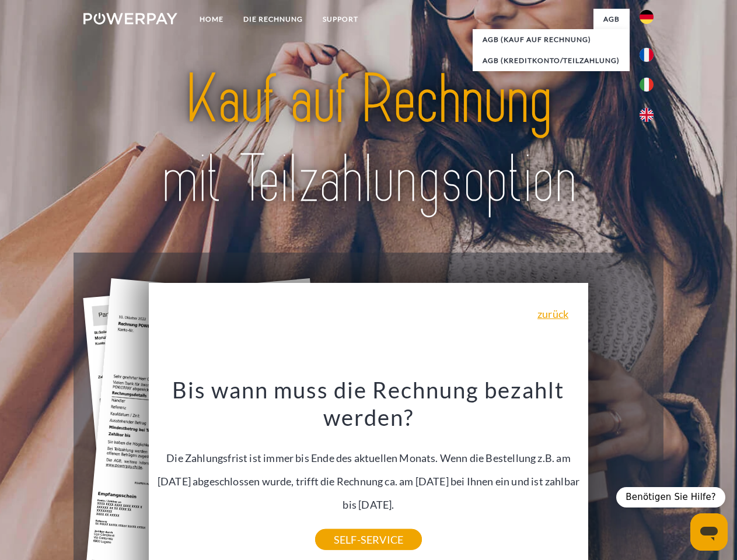  I want to click on h3: Bis wann muss die Rechnung bezahlt werden?, so click(368, 404).